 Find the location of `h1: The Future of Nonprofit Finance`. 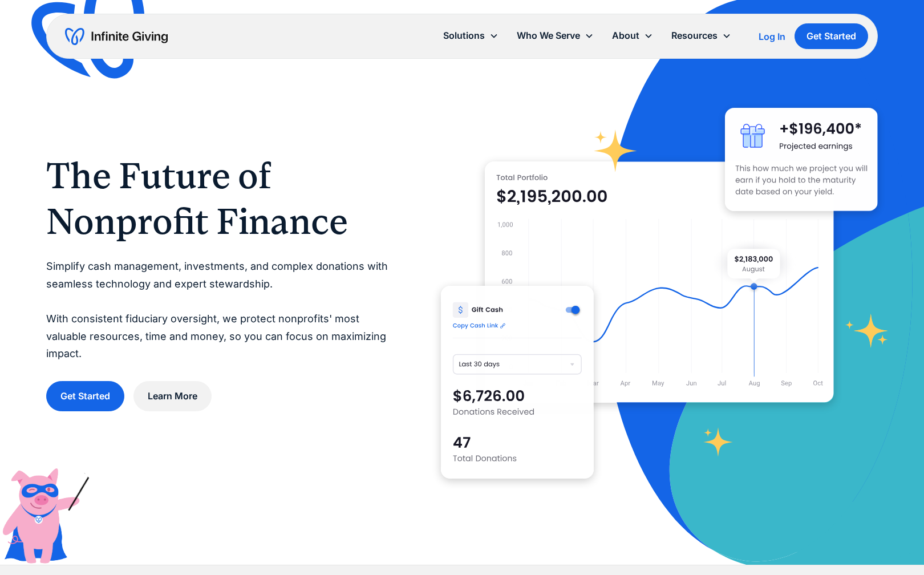

h1: The Future of Nonprofit Finance is located at coordinates (220, 199).